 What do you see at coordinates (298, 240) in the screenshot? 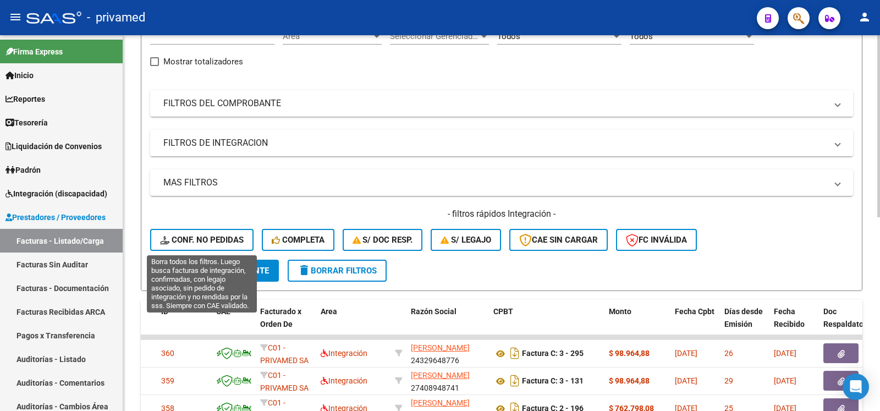
I see `span: Completa` at bounding box center [298, 240].